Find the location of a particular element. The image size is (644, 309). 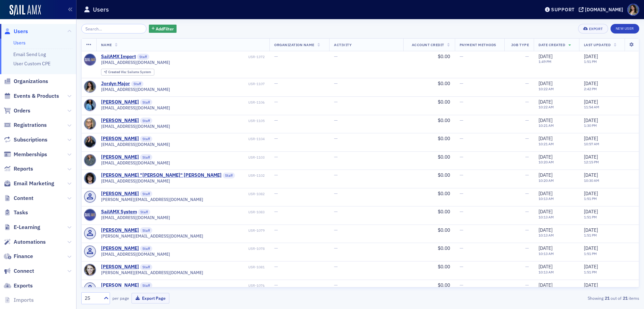

span: Email Marketing is located at coordinates (34, 184).